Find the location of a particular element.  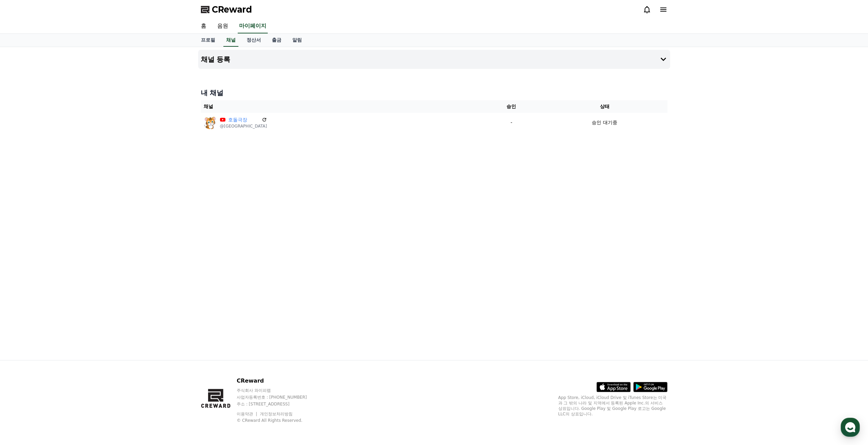

a: 이용약관 is located at coordinates (247, 414).